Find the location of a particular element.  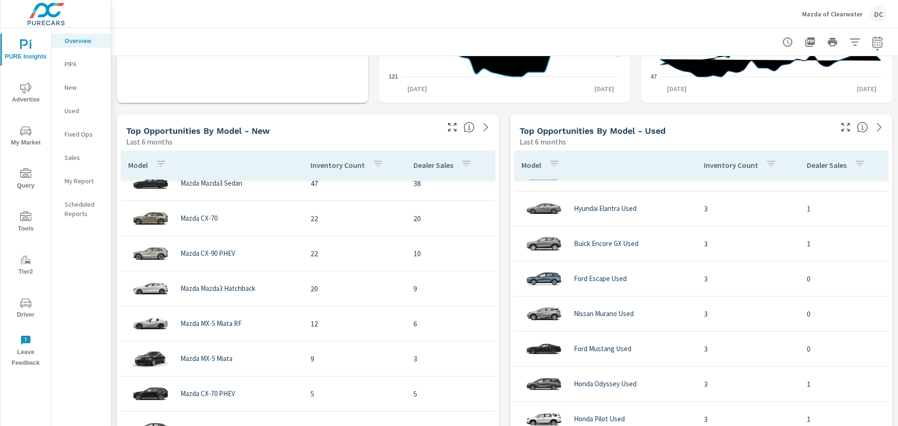

span: Advertise is located at coordinates (26, 94).